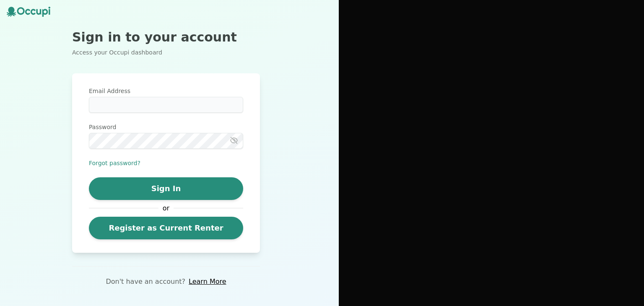 This screenshot has height=306, width=644. I want to click on button: Sign In, so click(166, 189).